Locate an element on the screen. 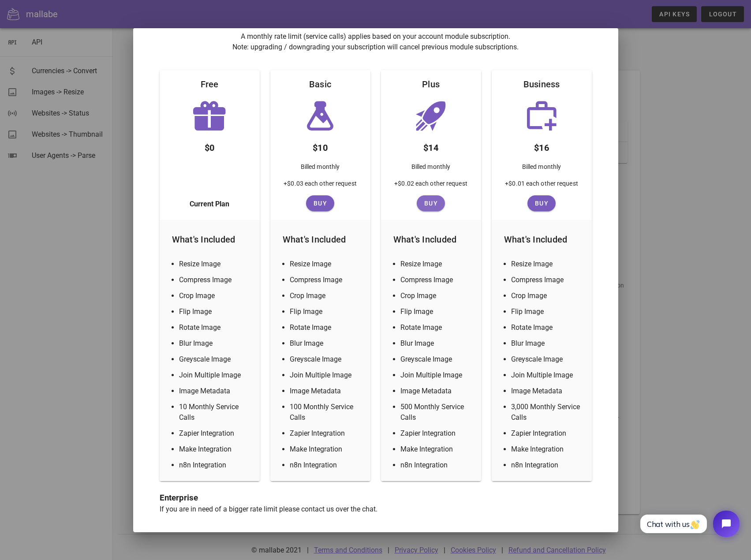 Image resolution: width=751 pixels, height=560 pixels. div: Plus is located at coordinates (431, 84).